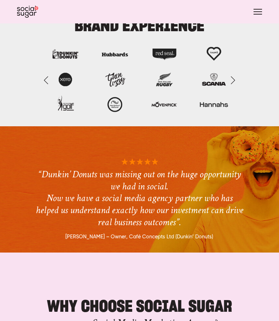  Describe the element at coordinates (140, 185) in the screenshot. I see `h3: “Dunkin’ Donuts was missing out on the huge opportunity we had in social. Now we have a social me...` at that location.